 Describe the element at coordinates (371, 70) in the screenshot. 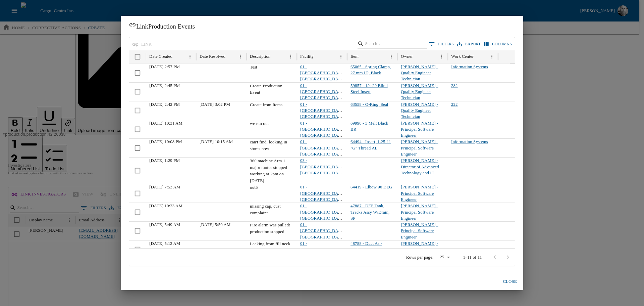

I see `a: 65065 - Spring Clamp, 27 mm ID, Black` at that location.